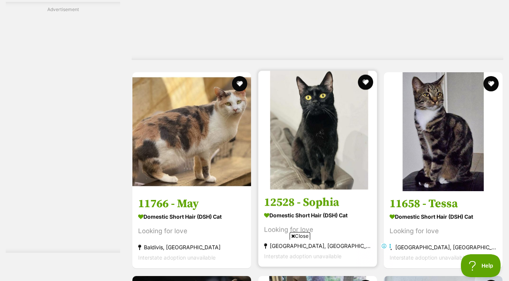 The height and width of the screenshot is (281, 509). I want to click on h3: 11658 - Tessa, so click(443, 204).